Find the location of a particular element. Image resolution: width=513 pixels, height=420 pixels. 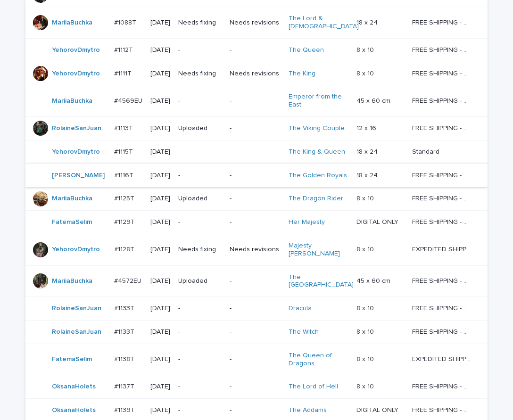

p: #1125T is located at coordinates (125, 197).